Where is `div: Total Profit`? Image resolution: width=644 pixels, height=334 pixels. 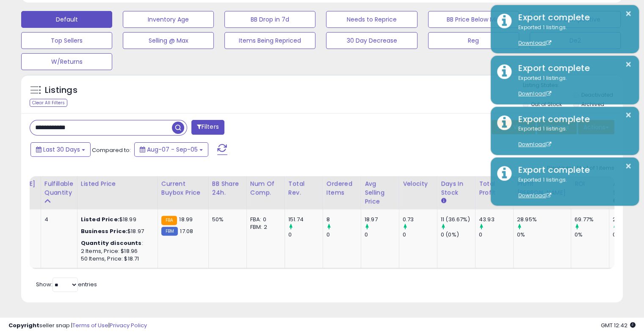 div: Total Profit is located at coordinates (493, 188).